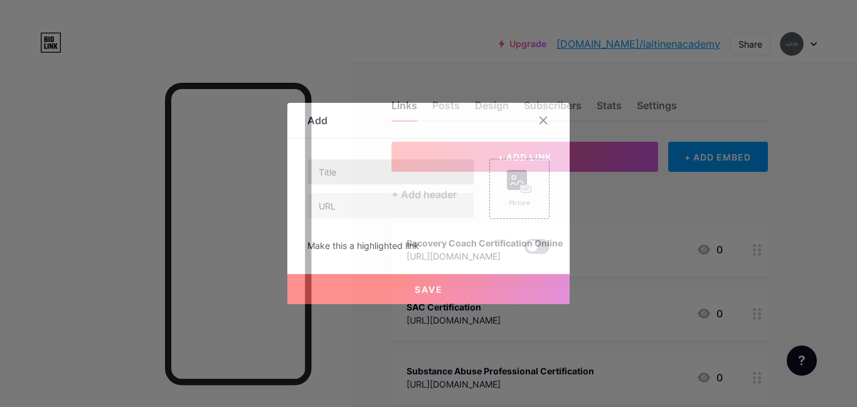 The image size is (857, 407). Describe the element at coordinates (429, 289) in the screenshot. I see `button: Save` at that location.